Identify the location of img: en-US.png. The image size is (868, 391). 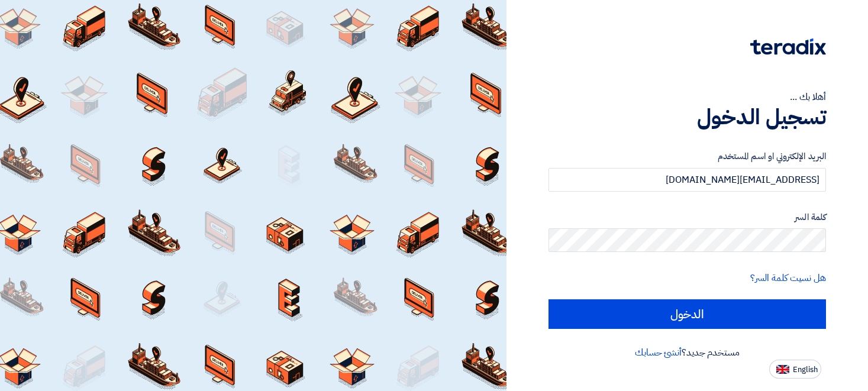
(782, 369).